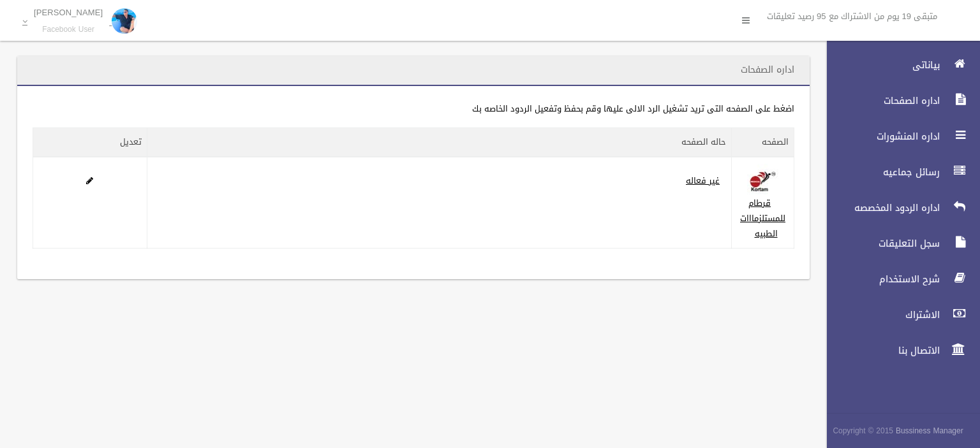 The image size is (980, 448). Describe the element at coordinates (414, 109) in the screenshot. I see `div: اضغط على الصفحه التى تريد تشغيل الرد الالى عليها وقم بحفظ وتفعيل الردود الخاصه بك` at that location.